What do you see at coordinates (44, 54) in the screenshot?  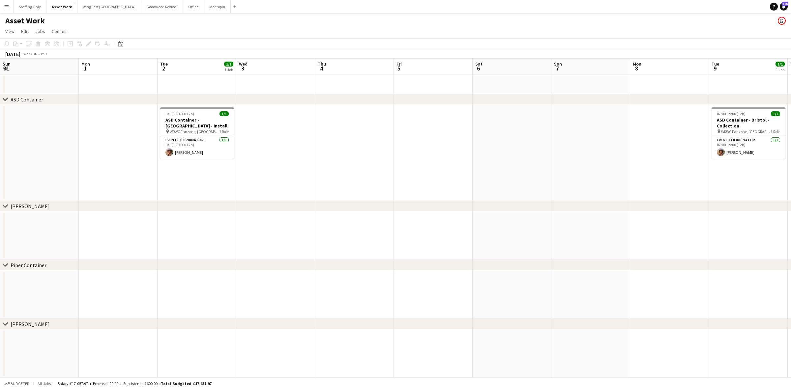 I see `div: BST` at bounding box center [44, 54].